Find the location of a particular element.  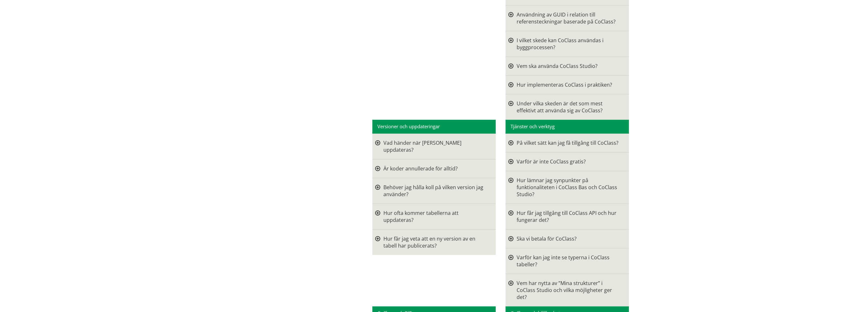

font: Är koder annullerade för alltid? is located at coordinates (421, 168).